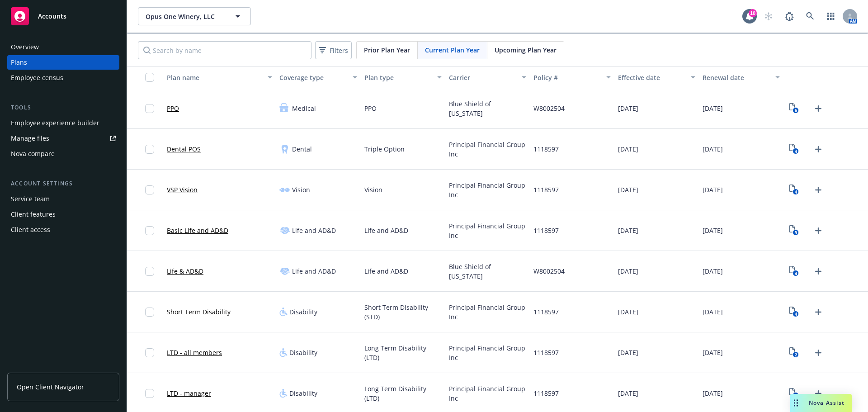 The width and height of the screenshot is (868, 412). I want to click on a: Switch app, so click(832, 17).